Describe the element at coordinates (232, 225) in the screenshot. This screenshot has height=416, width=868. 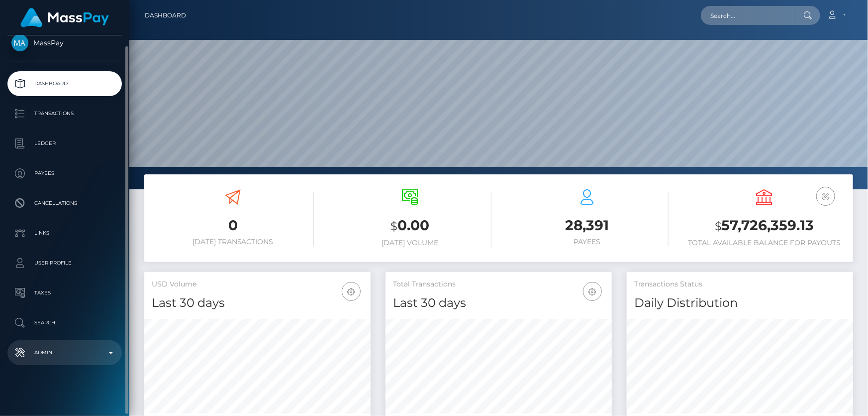
I see `h3: 0` at that location.